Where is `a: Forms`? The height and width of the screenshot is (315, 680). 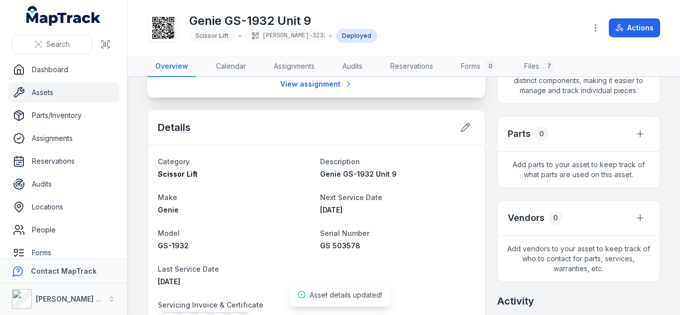
a: Forms is located at coordinates (63, 253).